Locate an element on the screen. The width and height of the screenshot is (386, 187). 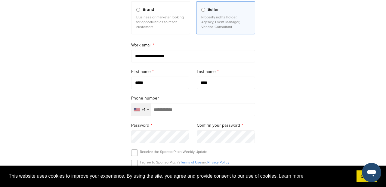
label: First name is located at coordinates (160, 72).